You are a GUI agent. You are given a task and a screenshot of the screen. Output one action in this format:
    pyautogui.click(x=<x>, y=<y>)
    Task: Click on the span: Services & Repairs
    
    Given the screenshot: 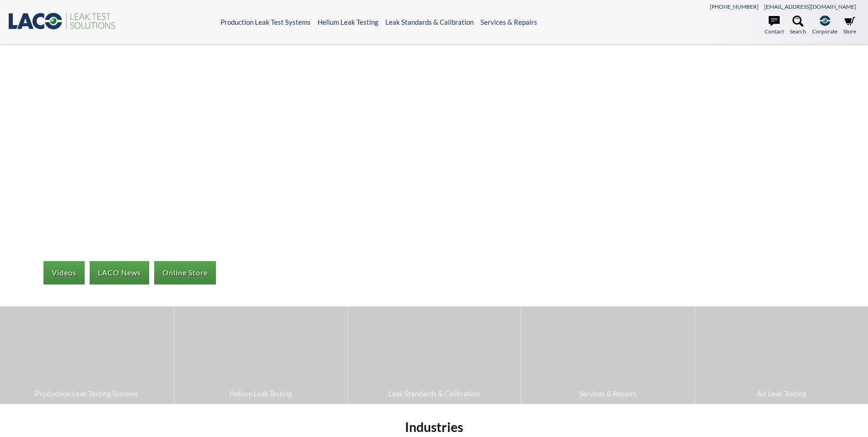 What is the action you would take?
    pyautogui.click(x=607, y=393)
    